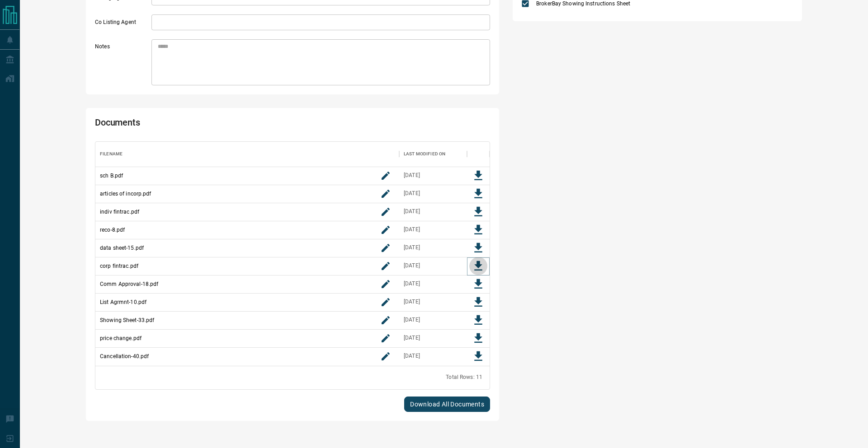 The height and width of the screenshot is (448, 868). Describe the element at coordinates (213, 125) in the screenshot. I see `h2: Documents` at that location.